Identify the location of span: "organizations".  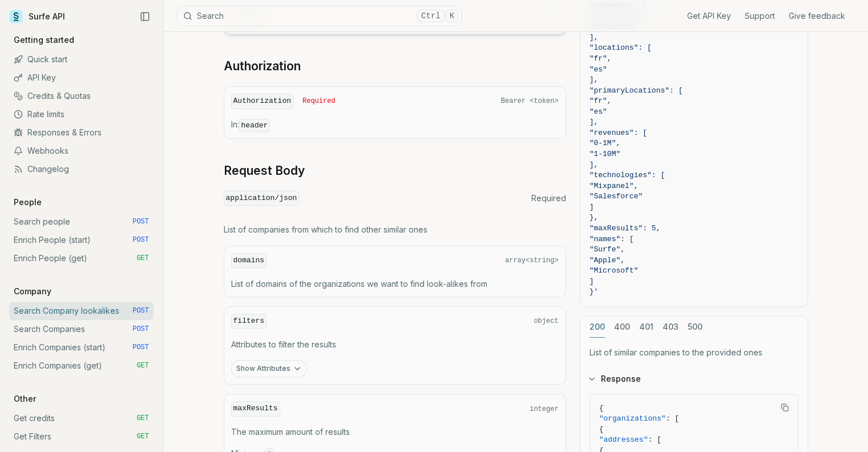
(632, 418).